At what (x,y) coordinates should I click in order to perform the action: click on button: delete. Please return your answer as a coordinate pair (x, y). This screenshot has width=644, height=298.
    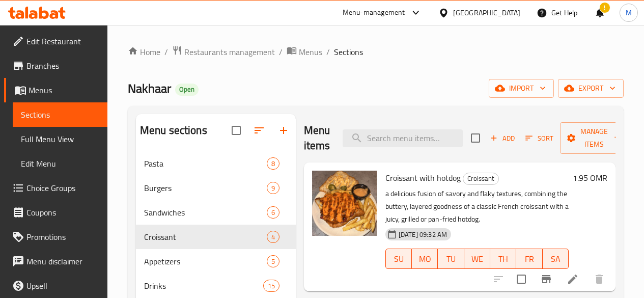
    Looking at the image, I should click on (599, 279).